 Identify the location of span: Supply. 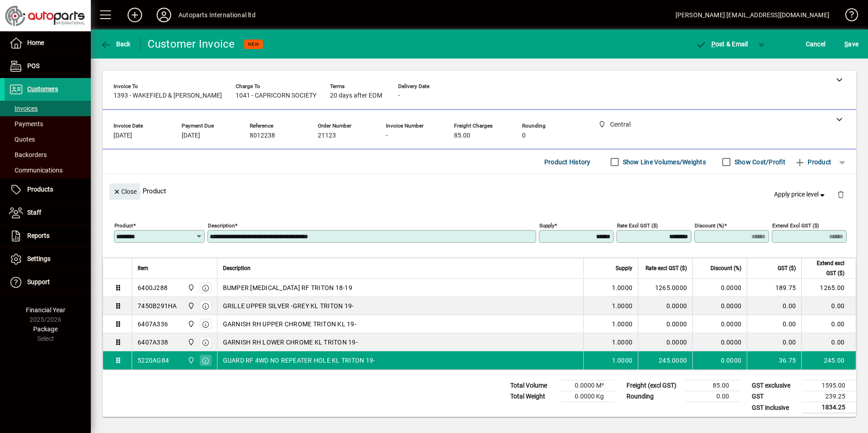
(624, 268).